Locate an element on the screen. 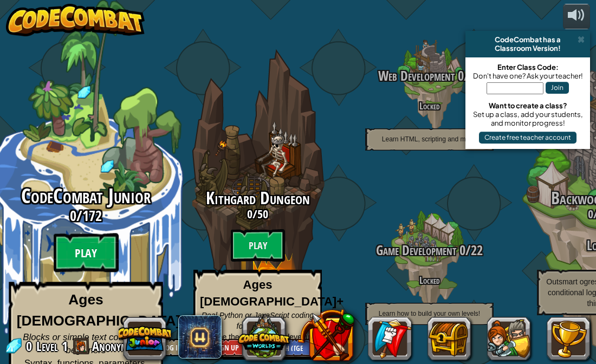 The height and width of the screenshot is (364, 596). img: CodeCombat - Learn how to code by playing a game is located at coordinates (76, 20).